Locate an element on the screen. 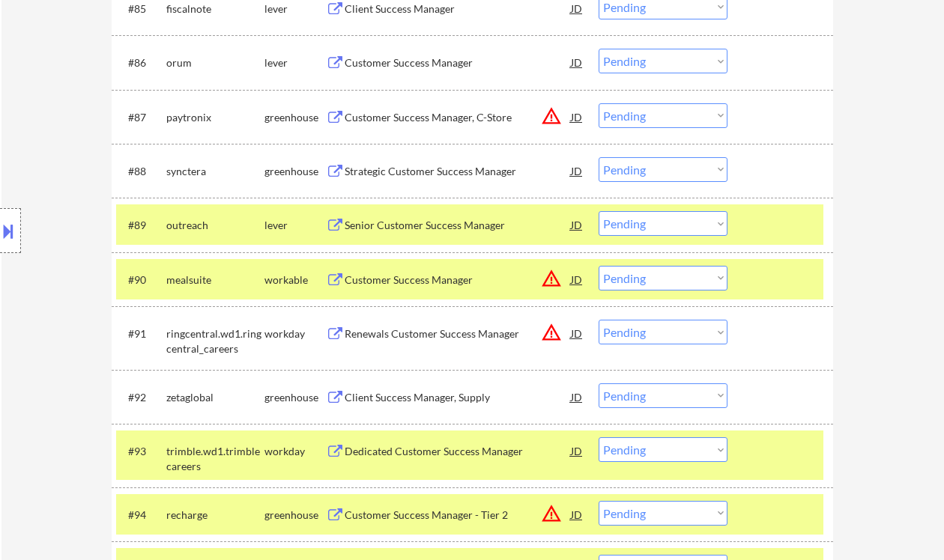 The width and height of the screenshot is (944, 560). div: #94 is located at coordinates (141, 515).